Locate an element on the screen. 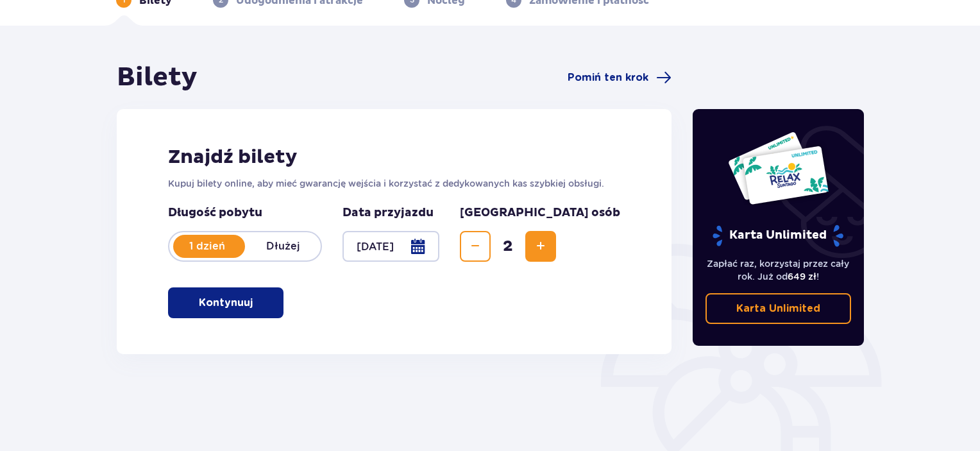 The width and height of the screenshot is (980, 451). p: Długość pobytu is located at coordinates (245, 213).